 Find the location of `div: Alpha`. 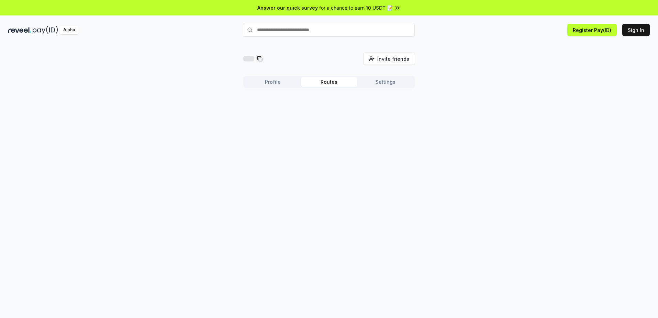

div: Alpha is located at coordinates (69, 30).